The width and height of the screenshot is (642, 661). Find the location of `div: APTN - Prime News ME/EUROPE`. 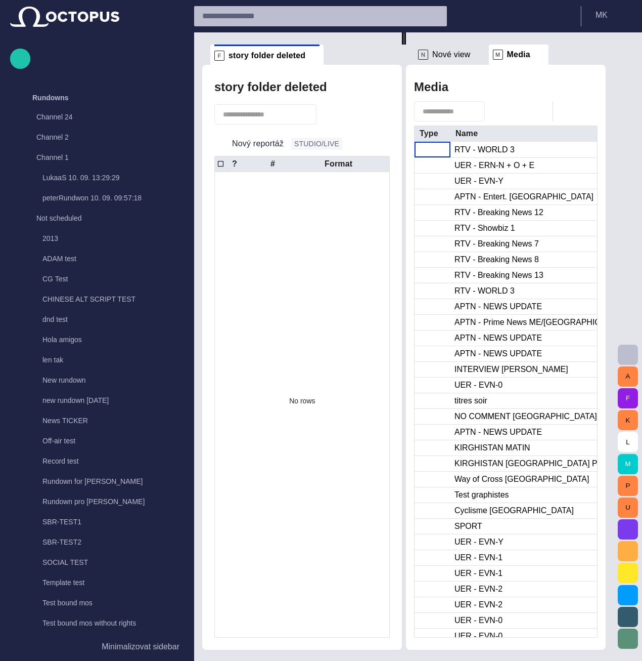

div: APTN - Prime News ME/EUROPE is located at coordinates (532, 322).